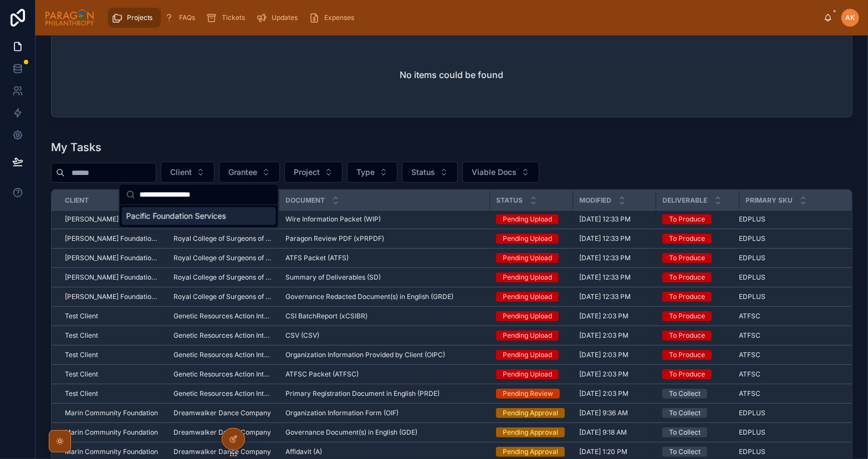 Image resolution: width=868 pixels, height=459 pixels. Describe the element at coordinates (302, 335) in the screenshot. I see `span: CSV (CSV)` at that location.